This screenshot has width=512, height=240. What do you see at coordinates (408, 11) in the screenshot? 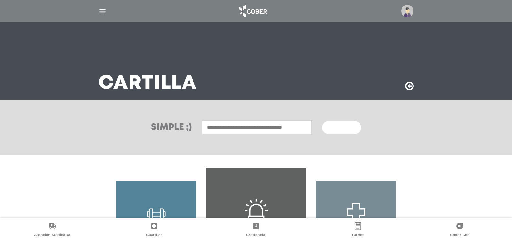
I see `img: profile-placeholder.svg` at bounding box center [408, 11].